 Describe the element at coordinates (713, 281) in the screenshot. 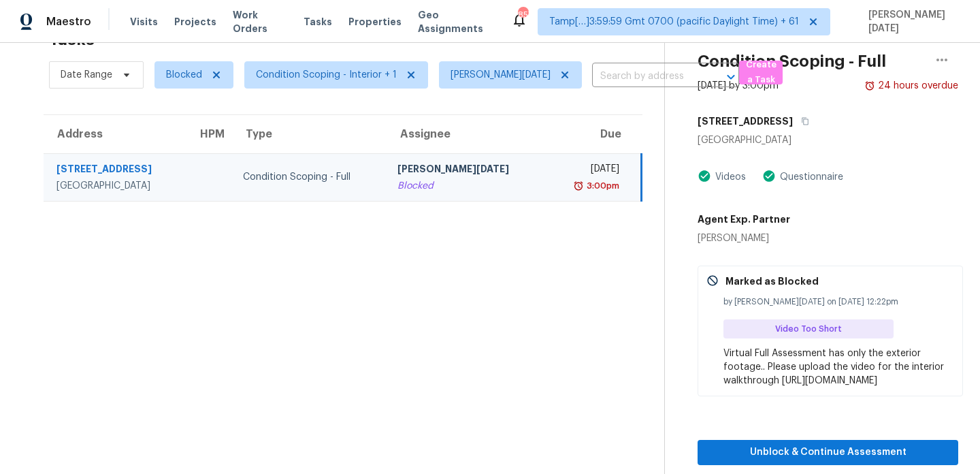

I see `img: Gray Cancel Icon` at that location.